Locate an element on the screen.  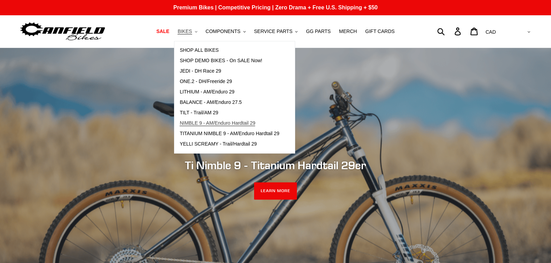
span: SHOP ALL BIKES is located at coordinates (199, 50).